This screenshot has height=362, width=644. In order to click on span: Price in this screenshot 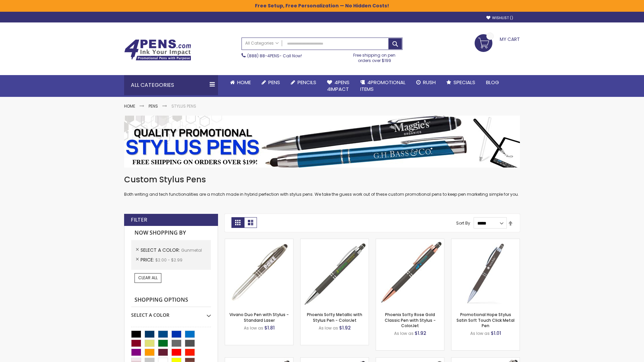, I will do `click(148, 259)`.